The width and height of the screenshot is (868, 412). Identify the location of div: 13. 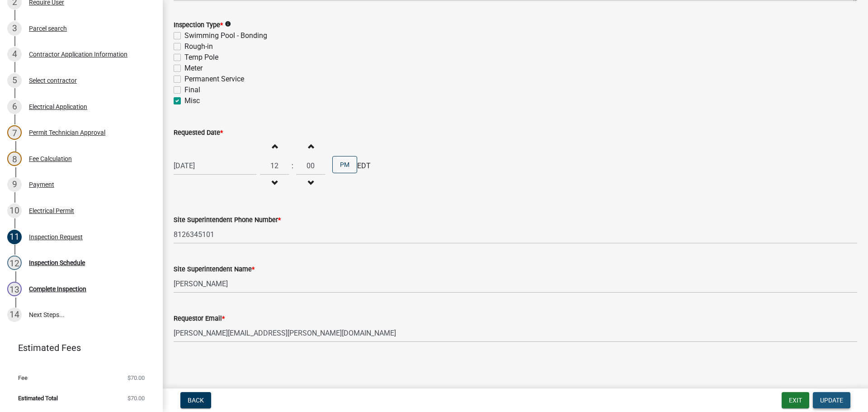
(15, 289).